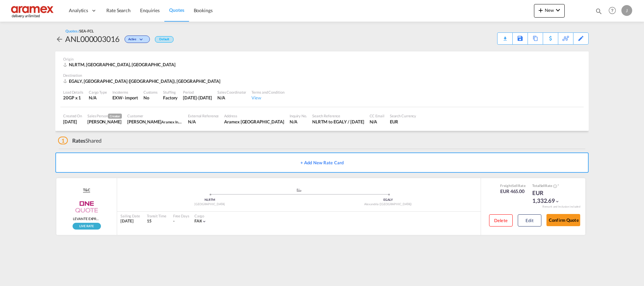 The height and width of the screenshot is (286, 644). Describe the element at coordinates (338, 122) in the screenshot. I see `div: NLRTM to EGALY / 19 Aug 2025` at that location.